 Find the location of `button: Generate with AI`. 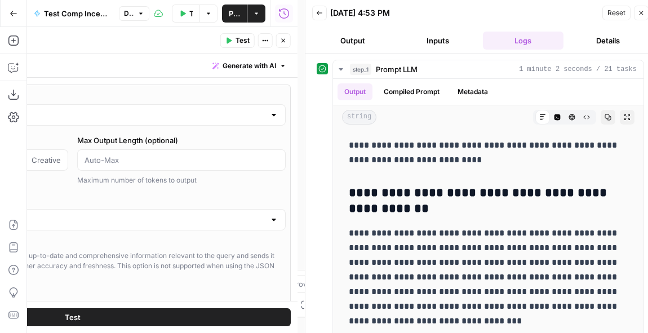

button: Generate with AI is located at coordinates (249, 66).